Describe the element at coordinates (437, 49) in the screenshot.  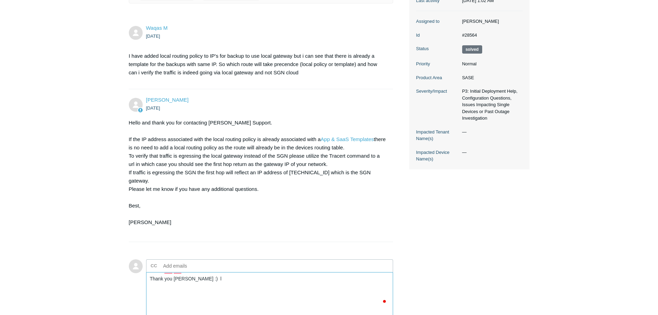
I see `dt: Status` at that location.